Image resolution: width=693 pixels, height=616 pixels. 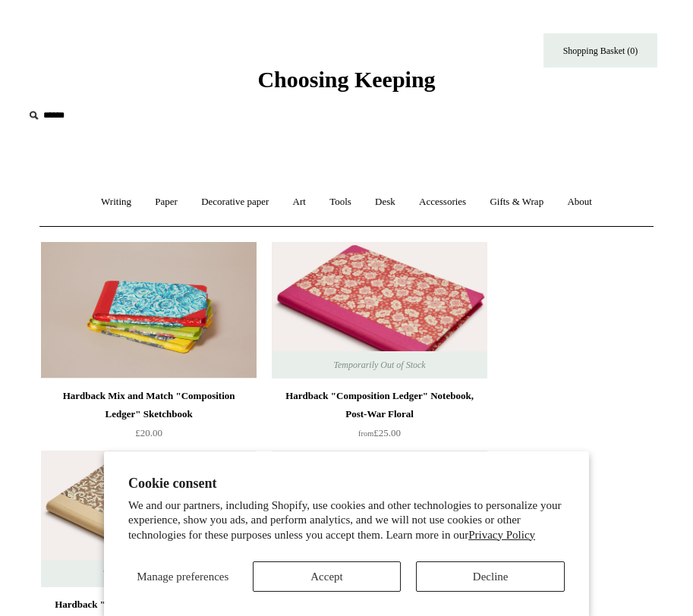 I want to click on a: Paper, so click(x=166, y=202).